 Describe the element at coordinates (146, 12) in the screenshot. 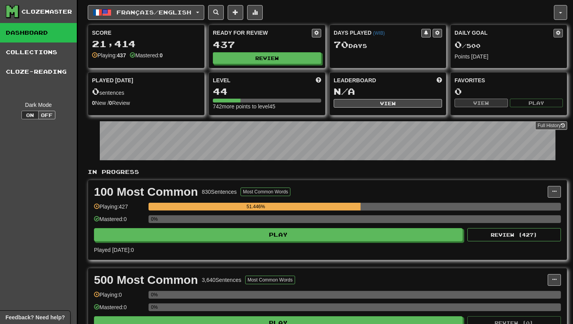

I see `button: Français/English` at that location.